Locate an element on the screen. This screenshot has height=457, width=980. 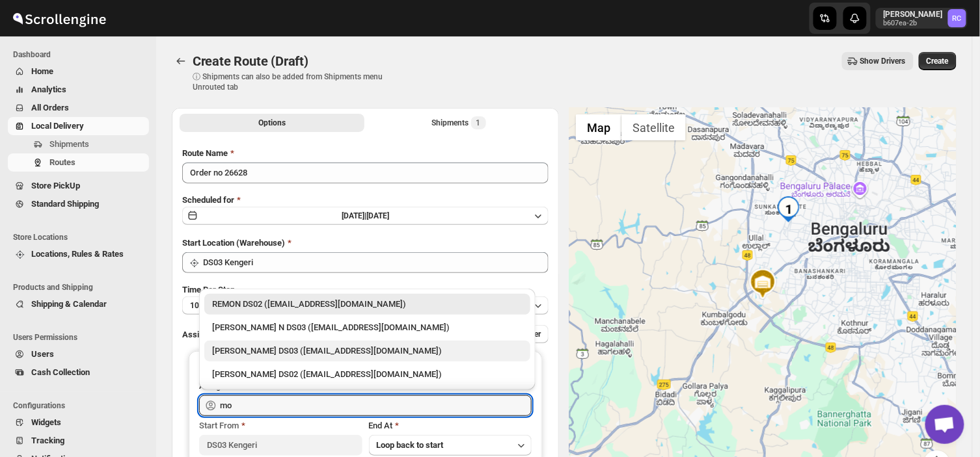
a: Open chat is located at coordinates (945, 425).